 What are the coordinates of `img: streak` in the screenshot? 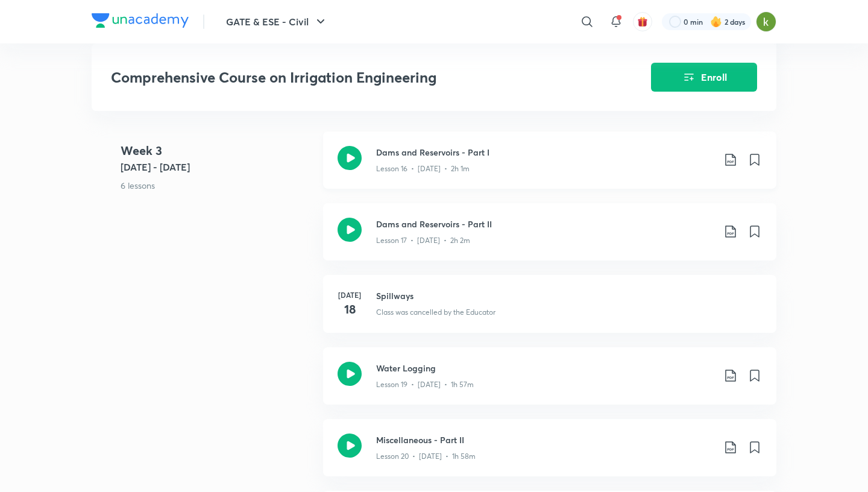 It's located at (716, 21).